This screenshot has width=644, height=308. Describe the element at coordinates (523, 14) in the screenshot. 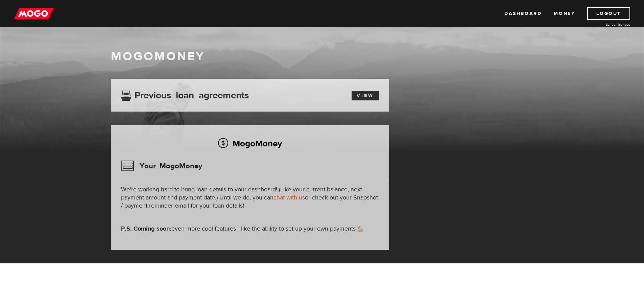

I see `a: Dashboard` at that location.